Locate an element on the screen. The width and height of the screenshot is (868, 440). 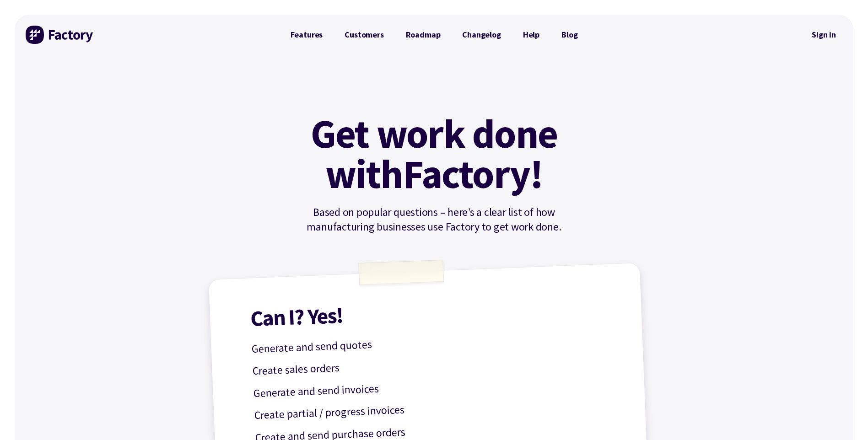
nav: Primary Navigation is located at coordinates (434, 35).